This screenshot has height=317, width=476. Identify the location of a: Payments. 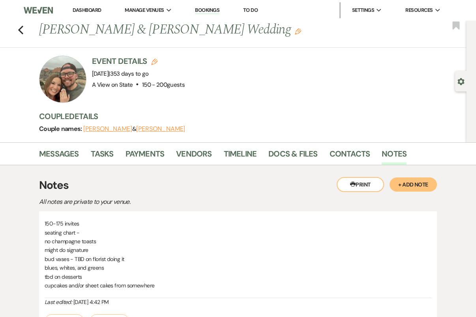
(145, 156).